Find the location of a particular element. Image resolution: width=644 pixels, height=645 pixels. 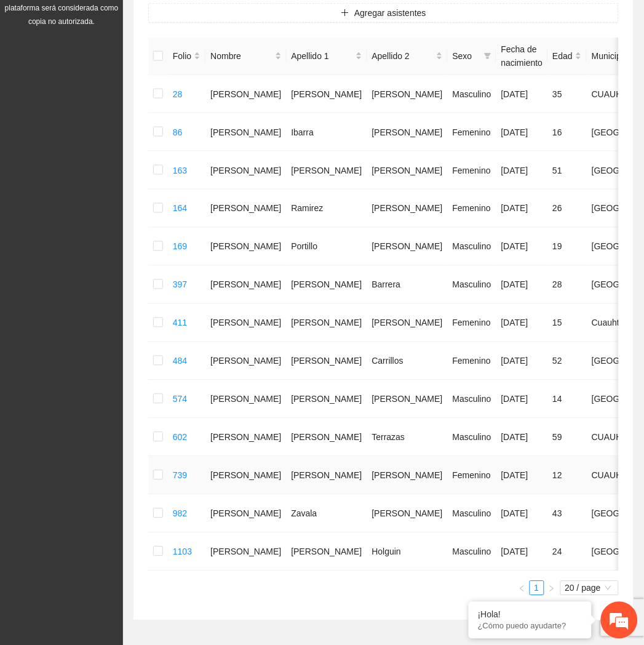

td: 12 is located at coordinates (568, 476).